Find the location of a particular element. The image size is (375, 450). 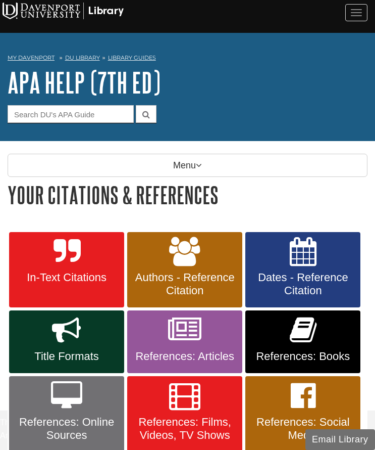

img: Davenport University Logo is located at coordinates (63, 11).